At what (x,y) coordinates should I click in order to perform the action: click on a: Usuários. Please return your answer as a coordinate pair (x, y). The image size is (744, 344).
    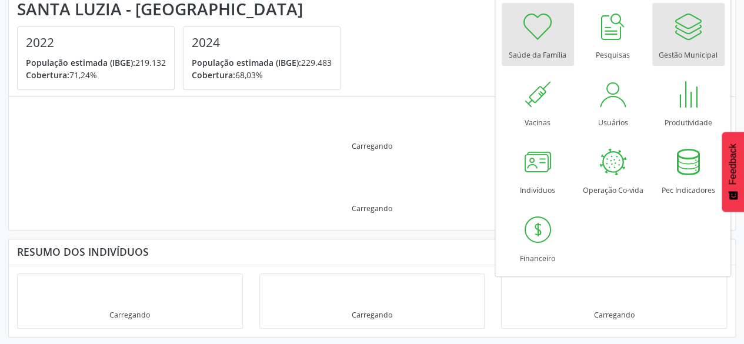
    Looking at the image, I should click on (613, 102).